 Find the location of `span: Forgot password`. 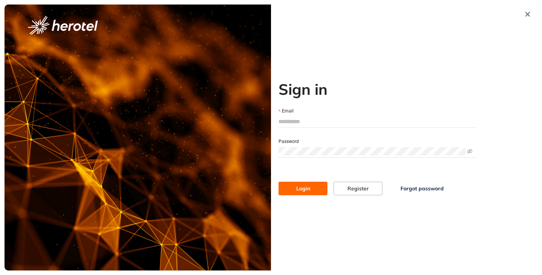

span: Forgot password is located at coordinates (422, 189).